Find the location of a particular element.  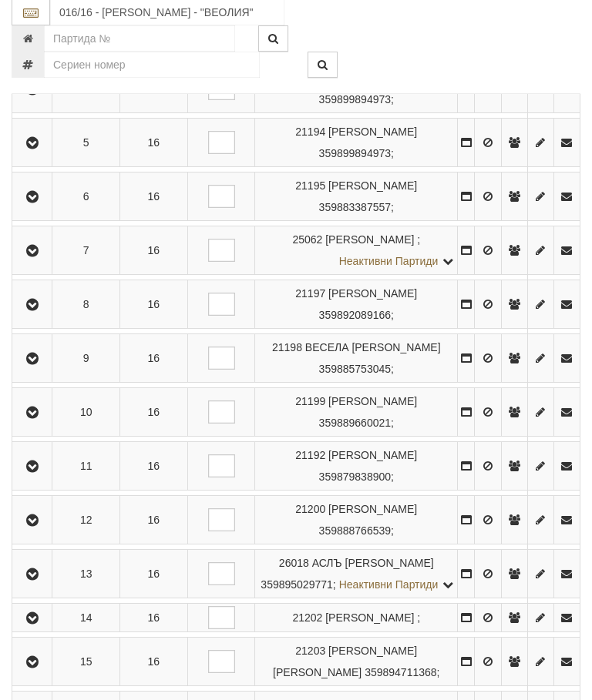

span: 359889660021 is located at coordinates (355, 423).